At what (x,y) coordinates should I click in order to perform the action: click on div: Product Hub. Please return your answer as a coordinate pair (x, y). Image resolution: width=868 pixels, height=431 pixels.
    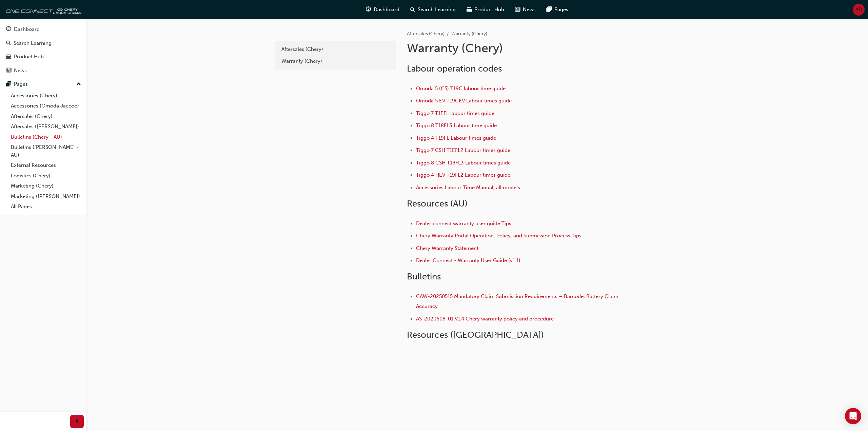
    Looking at the image, I should click on (29, 57).